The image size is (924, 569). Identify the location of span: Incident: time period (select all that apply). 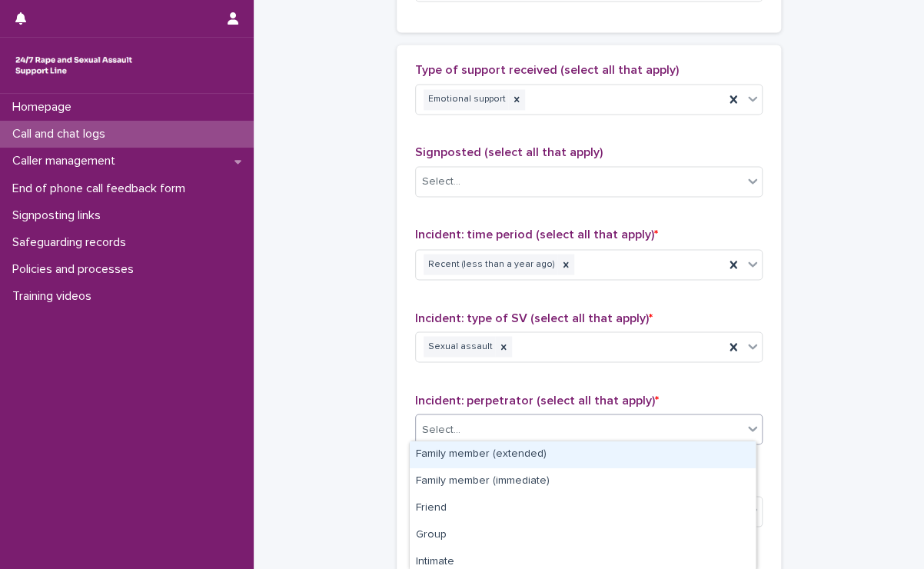
(536, 234).